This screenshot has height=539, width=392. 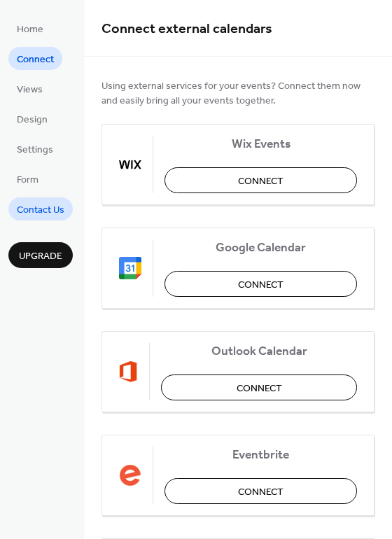 What do you see at coordinates (30, 28) in the screenshot?
I see `a: Home` at bounding box center [30, 28].